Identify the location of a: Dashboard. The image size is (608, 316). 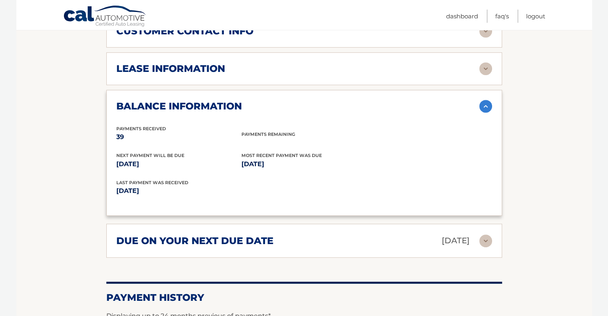
(462, 16).